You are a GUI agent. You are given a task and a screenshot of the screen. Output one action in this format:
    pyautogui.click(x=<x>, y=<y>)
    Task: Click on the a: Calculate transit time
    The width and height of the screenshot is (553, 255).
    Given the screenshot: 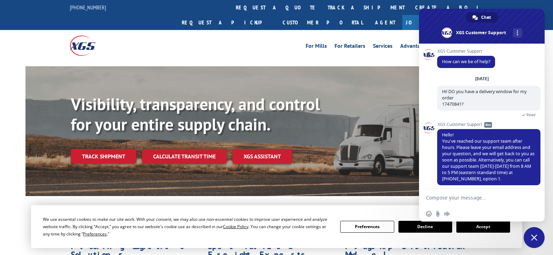 What is the action you would take?
    pyautogui.click(x=184, y=156)
    